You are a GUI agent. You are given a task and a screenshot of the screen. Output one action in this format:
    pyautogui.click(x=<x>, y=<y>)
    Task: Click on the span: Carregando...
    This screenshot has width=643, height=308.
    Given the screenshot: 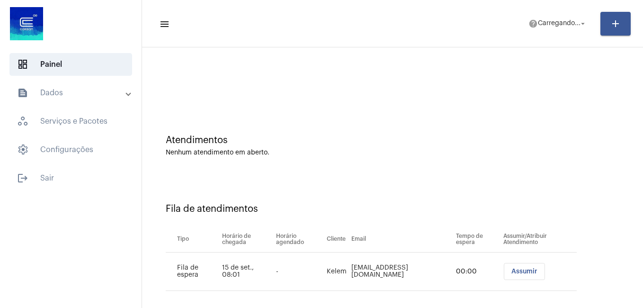 What is the action you would take?
    pyautogui.click(x=559, y=24)
    